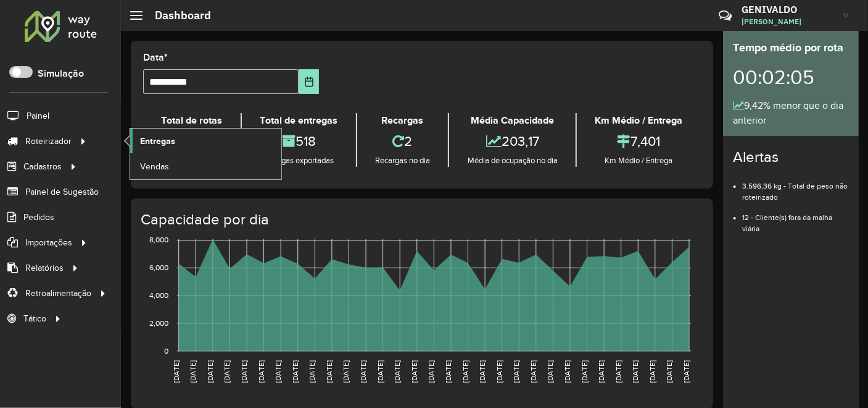  I want to click on a: Vendas, so click(206, 166).